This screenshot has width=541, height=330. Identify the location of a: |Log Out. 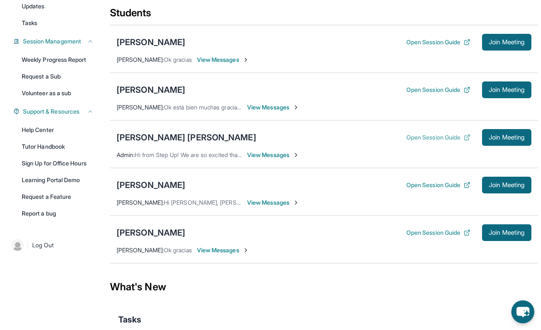
(54, 246).